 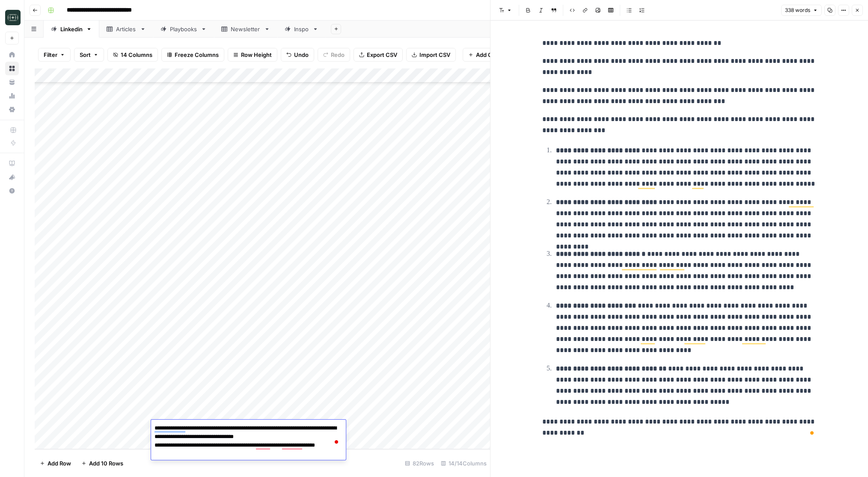 I want to click on span: Filter, so click(x=50, y=54).